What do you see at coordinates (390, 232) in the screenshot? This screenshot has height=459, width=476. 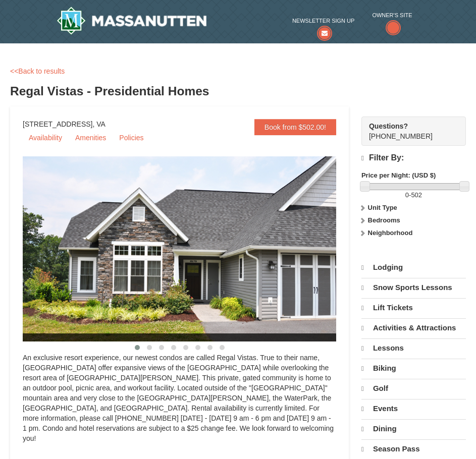 I see `strong: Neighborhood` at bounding box center [390, 232].